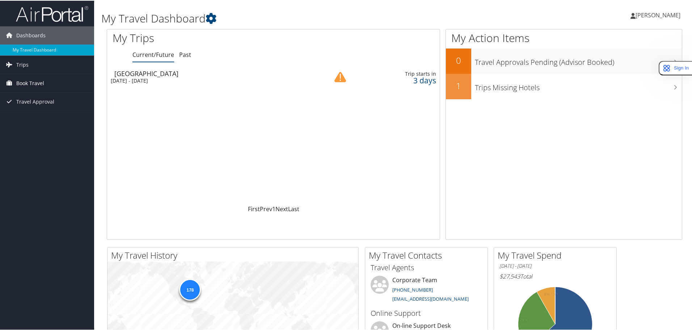  Describe the element at coordinates (340, 76) in the screenshot. I see `img: alert-flat-solid-caution.png` at that location.